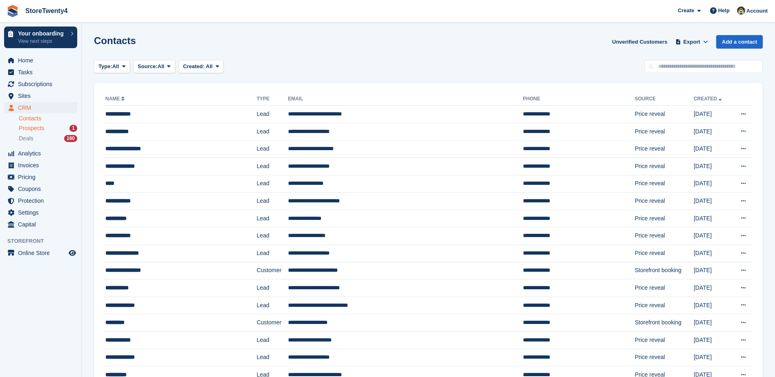 This screenshot has height=377, width=775. Describe the element at coordinates (31, 128) in the screenshot. I see `span: Prospects` at that location.